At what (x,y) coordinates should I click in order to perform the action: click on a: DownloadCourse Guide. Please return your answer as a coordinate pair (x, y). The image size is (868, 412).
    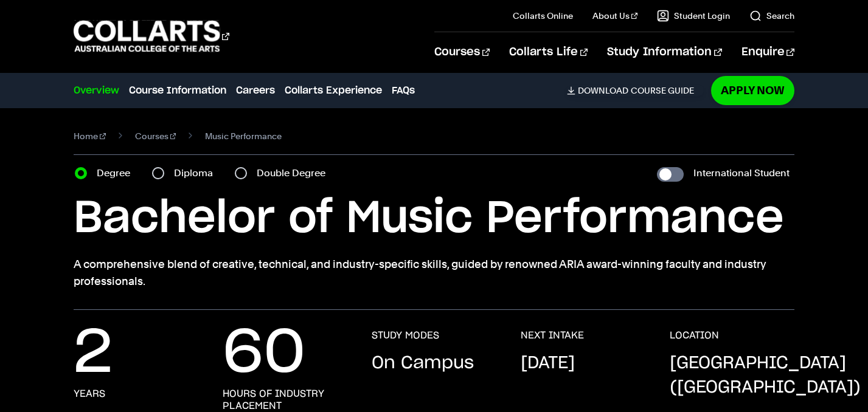
    Looking at the image, I should click on (635, 90).